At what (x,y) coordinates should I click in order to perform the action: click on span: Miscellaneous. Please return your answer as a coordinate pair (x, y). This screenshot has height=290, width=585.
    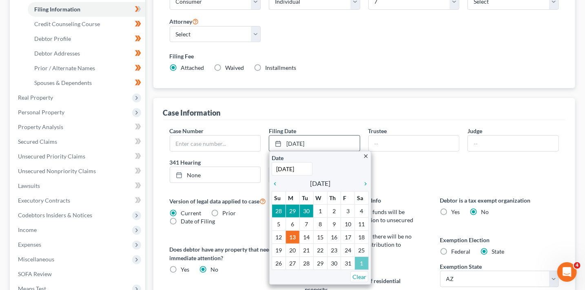
    Looking at the image, I should click on (36, 259).